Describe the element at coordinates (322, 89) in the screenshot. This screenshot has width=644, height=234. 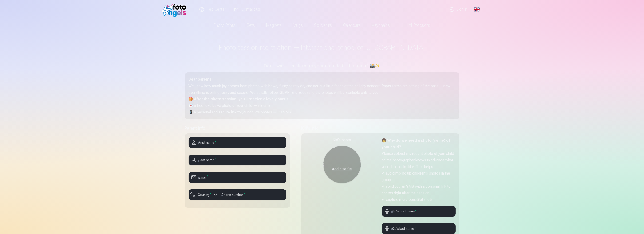
I see `p: We know how much joy comes from photos with bows, funny hairstyles, and serious little faces at t...` at that location.